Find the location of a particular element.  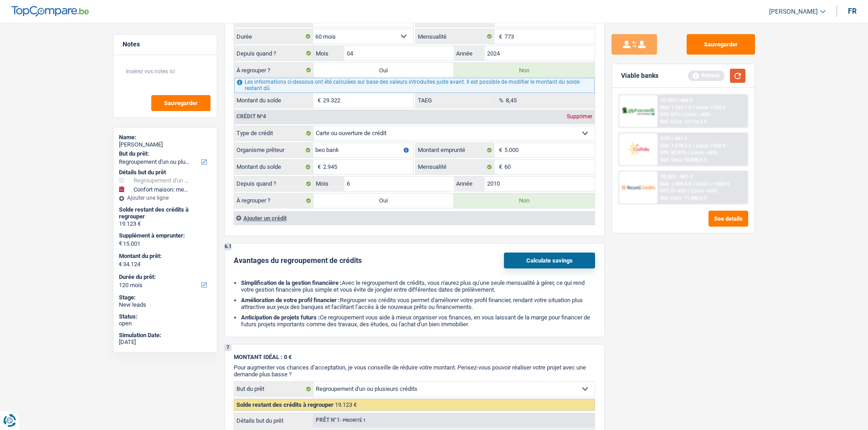

div: Ref. Cost: 10 838,6 € is located at coordinates (684, 160).